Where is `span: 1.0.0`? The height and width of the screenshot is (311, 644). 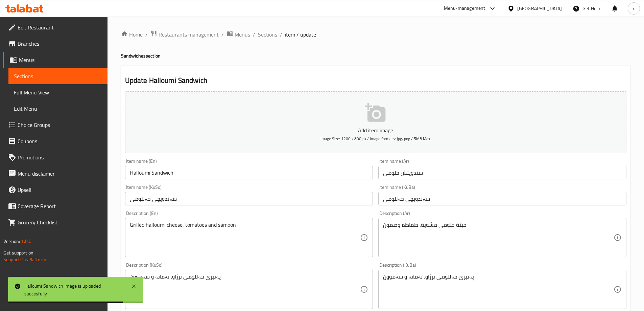
span: 1.0.0 is located at coordinates (26, 241).